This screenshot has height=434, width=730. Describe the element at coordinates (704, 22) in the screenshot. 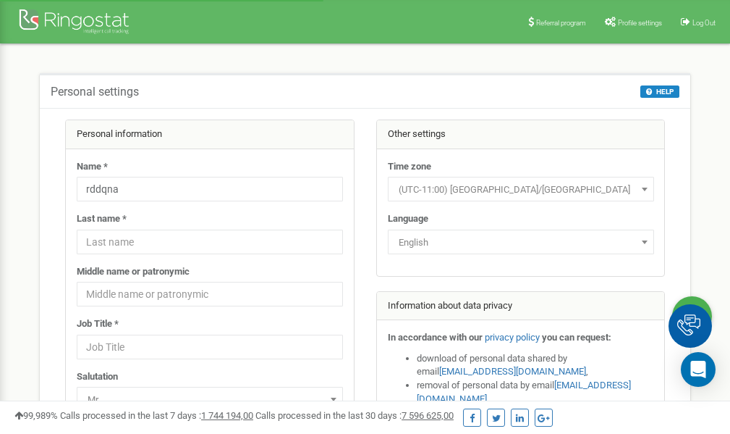

I see `span: Log Out` at that location.